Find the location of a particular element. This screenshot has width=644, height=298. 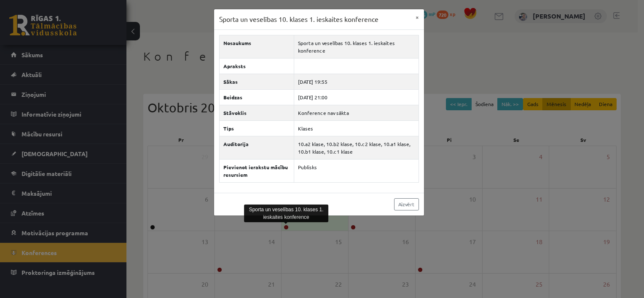

th: Pievienot ierakstu mācību resursiem is located at coordinates (256, 170).